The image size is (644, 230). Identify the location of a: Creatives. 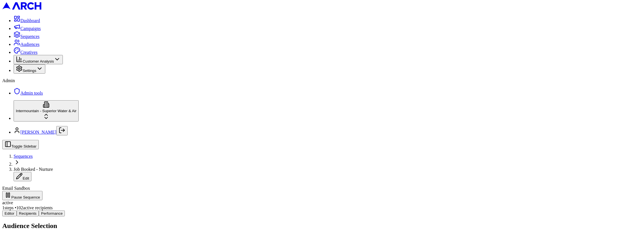
(25, 52).